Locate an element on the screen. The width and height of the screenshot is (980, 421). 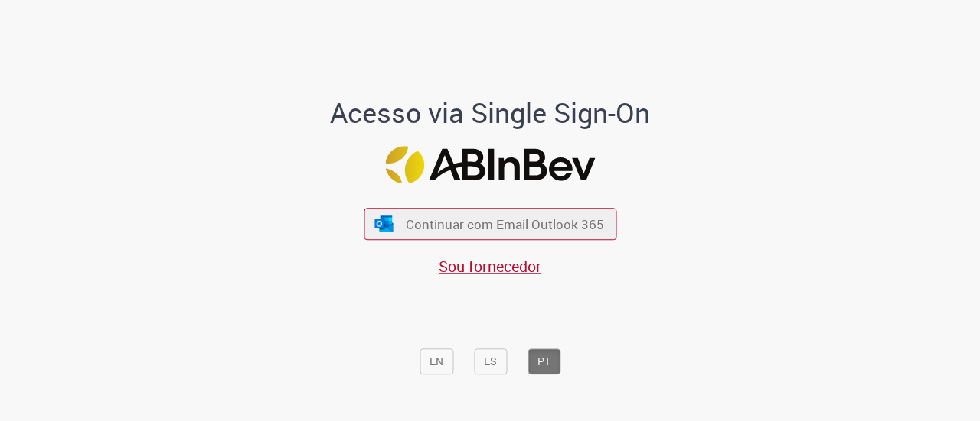
span: Sou fornecedor is located at coordinates (490, 266).